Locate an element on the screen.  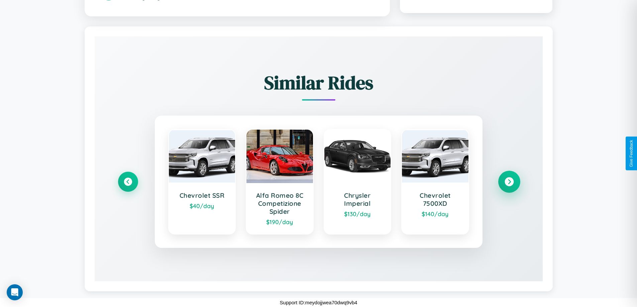
div: $ 40 /day is located at coordinates (202, 206).